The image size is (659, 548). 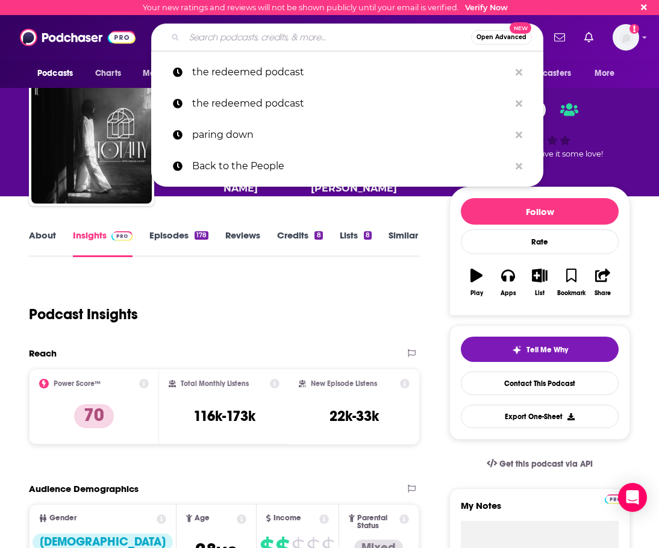 What do you see at coordinates (540, 510) in the screenshot?
I see `label: My Notes` at bounding box center [540, 510].